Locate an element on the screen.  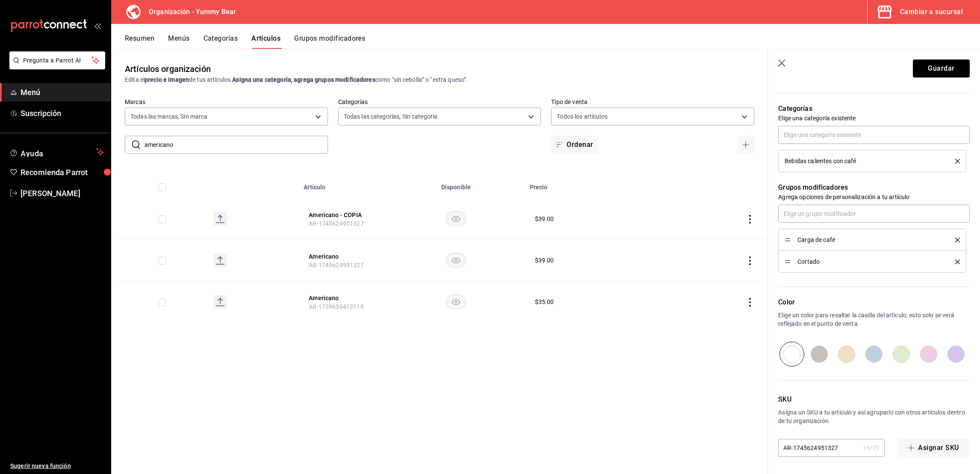
button: Grupos modificadores is located at coordinates (329, 42).